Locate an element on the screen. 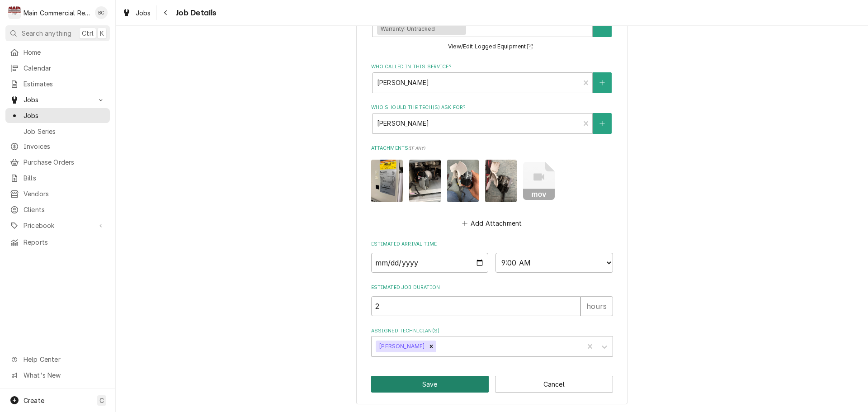 The width and height of the screenshot is (868, 412). label: Attachments is located at coordinates (492, 149).